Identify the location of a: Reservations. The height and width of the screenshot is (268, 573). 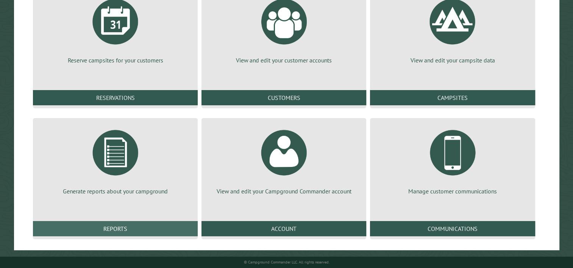
(115, 98).